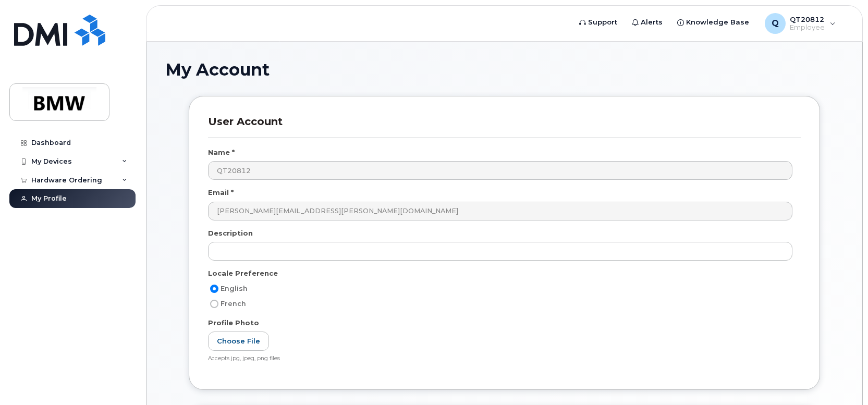 This screenshot has height=405, width=868. Describe the element at coordinates (233, 323) in the screenshot. I see `label: Profile Photo` at that location.